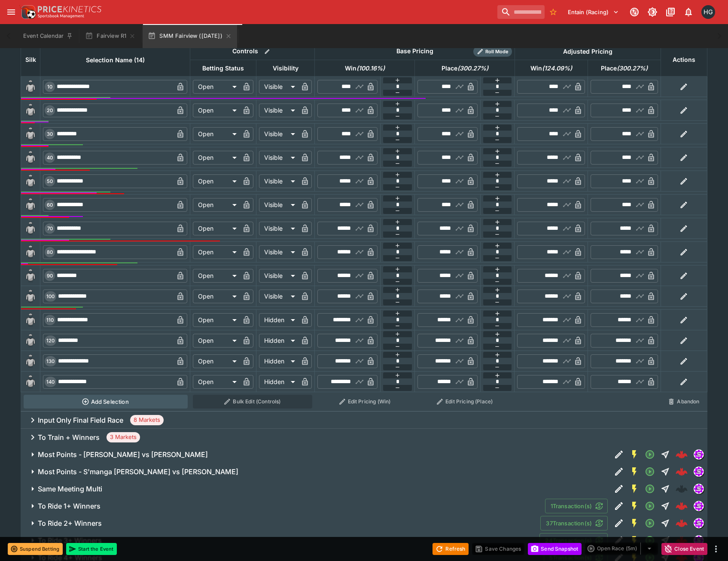 This screenshot has width=728, height=561. Describe the element at coordinates (553, 12) in the screenshot. I see `button: No Bookmarks` at that location.